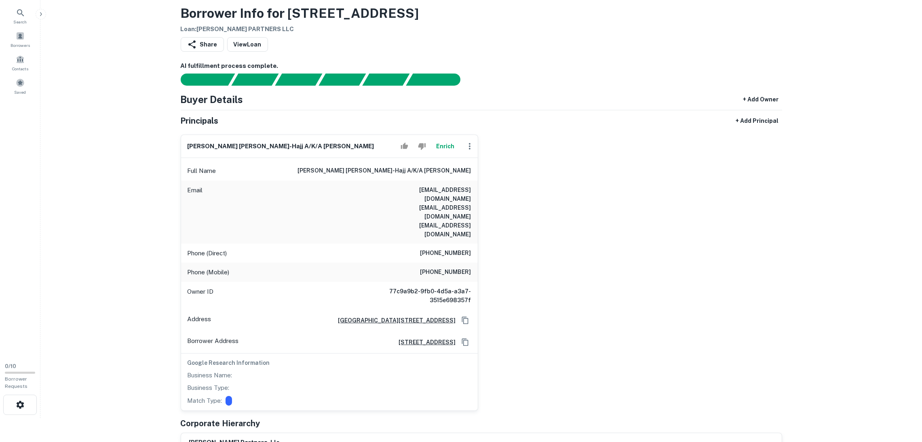 This screenshot has width=922, height=442. What do you see at coordinates (386, 80) in the screenshot?
I see `div: Principals found, still searching for contact information. This may take time...` at bounding box center [386, 80].